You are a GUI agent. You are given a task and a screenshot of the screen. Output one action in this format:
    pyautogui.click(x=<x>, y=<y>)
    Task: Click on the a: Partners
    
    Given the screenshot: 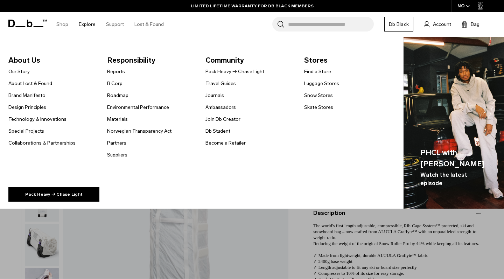 What is the action you would take?
    pyautogui.click(x=116, y=143)
    